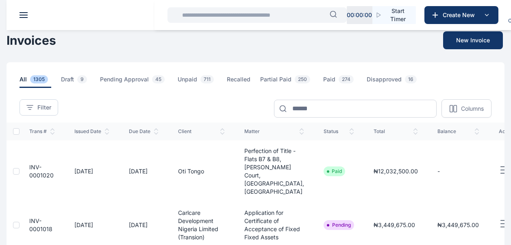 This screenshot has width=511, height=245. Describe the element at coordinates (291, 81) in the screenshot. I see `a: Partial Paid250` at that location.